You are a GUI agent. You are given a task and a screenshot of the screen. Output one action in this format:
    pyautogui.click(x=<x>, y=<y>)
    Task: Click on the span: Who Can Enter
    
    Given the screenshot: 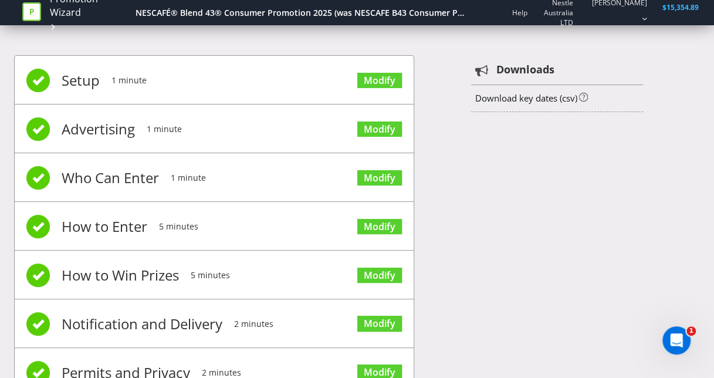 What is the action you would take?
    pyautogui.click(x=110, y=178)
    